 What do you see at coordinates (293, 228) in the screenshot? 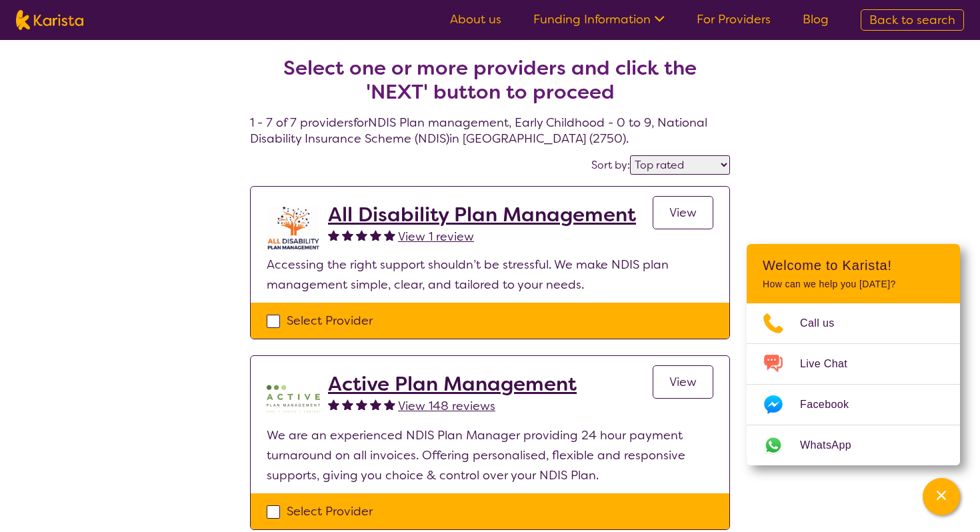
I see `img: at5vqv0lot2lggohlylh.jpg` at bounding box center [293, 228].